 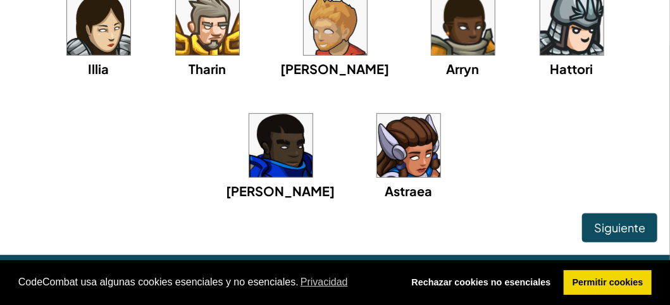 What do you see at coordinates (324, 282) in the screenshot?
I see `a: learn more about cookies` at bounding box center [324, 282].